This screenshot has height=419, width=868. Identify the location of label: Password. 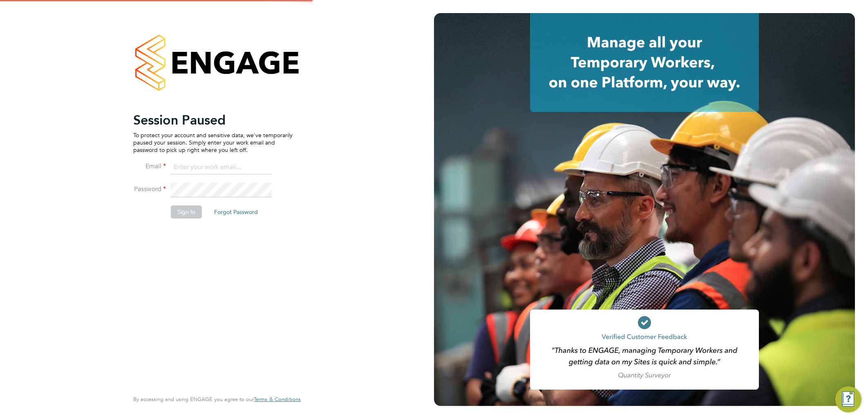
(150, 190).